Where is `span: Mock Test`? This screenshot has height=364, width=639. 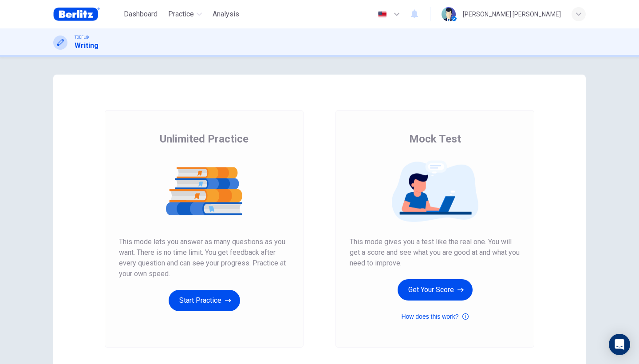
span: Mock Test is located at coordinates (435, 139).